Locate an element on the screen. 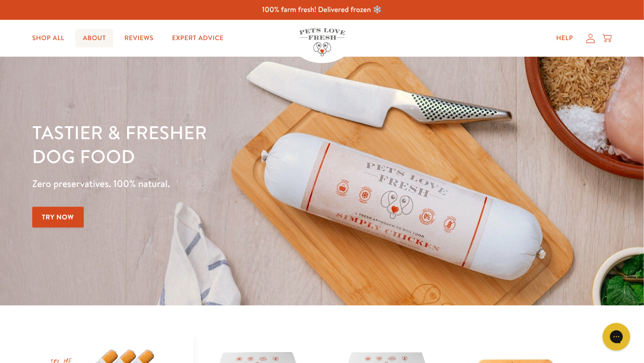 The width and height of the screenshot is (644, 363). a: Shop All is located at coordinates (48, 38).